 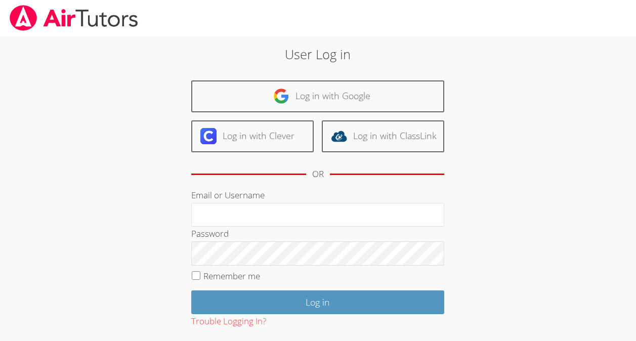 What do you see at coordinates (228, 195) in the screenshot?
I see `label: Email or Username` at bounding box center [228, 195].